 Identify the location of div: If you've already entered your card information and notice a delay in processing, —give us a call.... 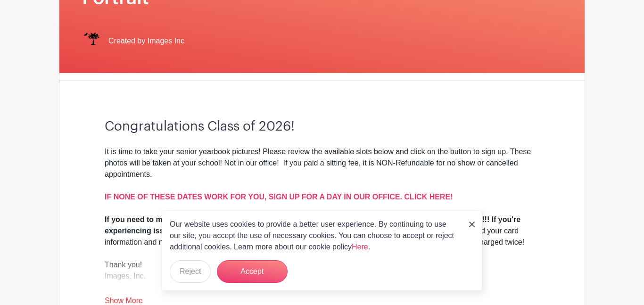
(322, 231).